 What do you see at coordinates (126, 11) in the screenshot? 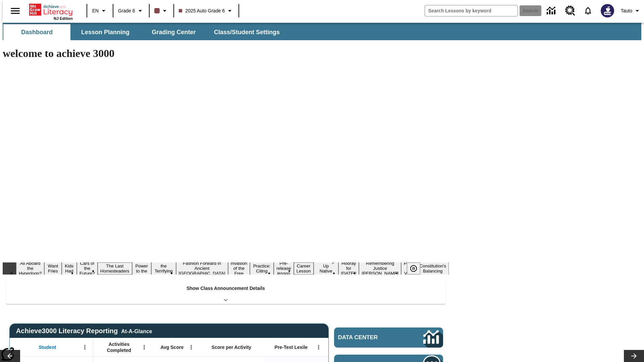
I see `span: Grade 6` at bounding box center [126, 11].